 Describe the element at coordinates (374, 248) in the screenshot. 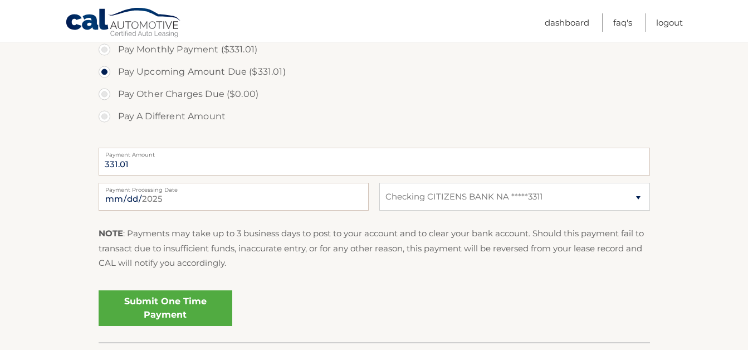

I see `p: : Payments may take up to 3 business days to post to your account and to clear your bank account....` at that location.